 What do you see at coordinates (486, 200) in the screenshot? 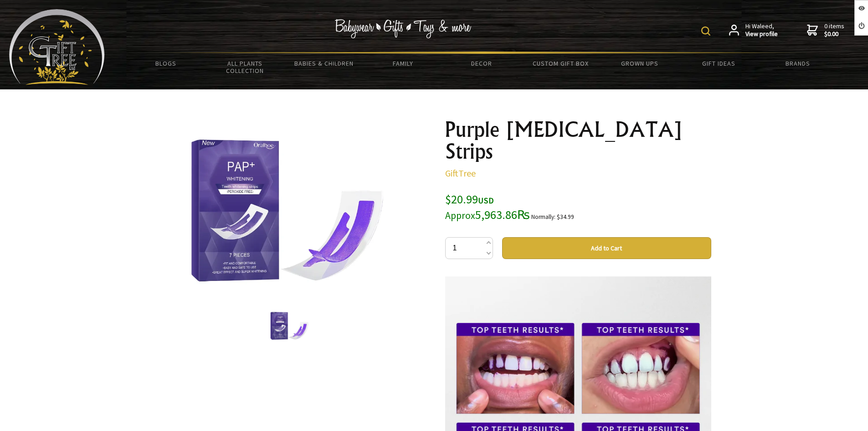
I see `span: USD` at bounding box center [486, 200].